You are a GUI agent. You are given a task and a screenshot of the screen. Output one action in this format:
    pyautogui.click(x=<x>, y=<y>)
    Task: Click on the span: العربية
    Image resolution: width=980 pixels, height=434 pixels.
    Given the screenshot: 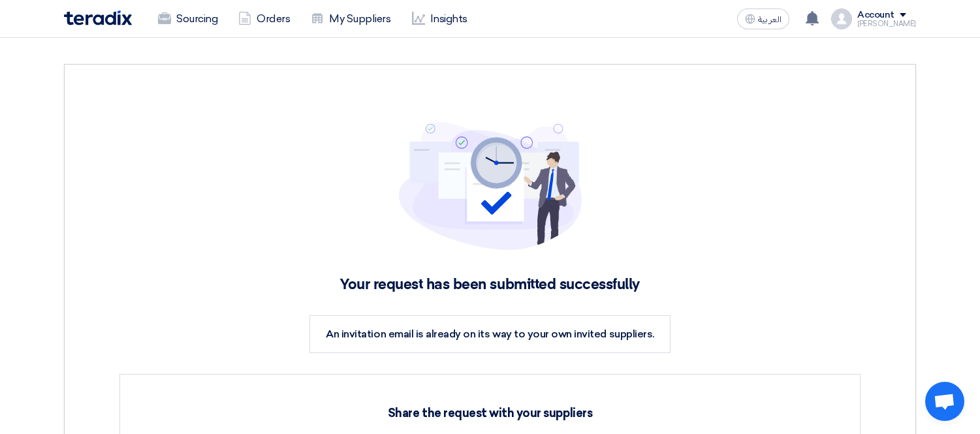 What is the action you would take?
    pyautogui.click(x=770, y=20)
    